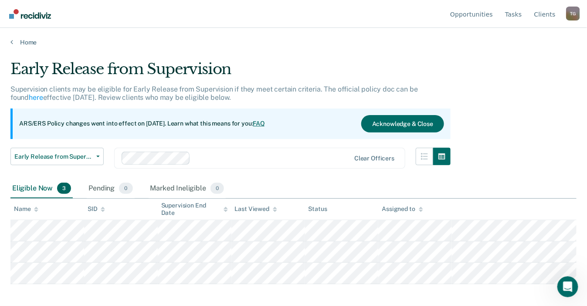 Image resolution: width=587 pixels, height=306 pixels. Describe the element at coordinates (54, 156) in the screenshot. I see `span: Early Release from Supervision` at that location.